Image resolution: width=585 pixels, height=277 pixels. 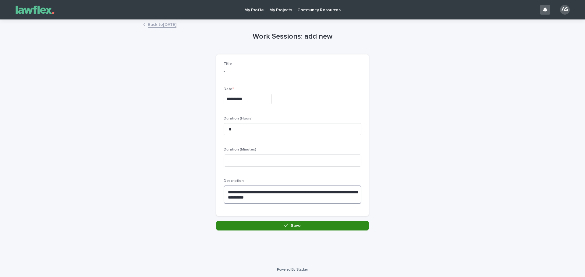 I want to click on img: Gnvw4qrBSHOAfo8VMhG6, so click(x=35, y=10).